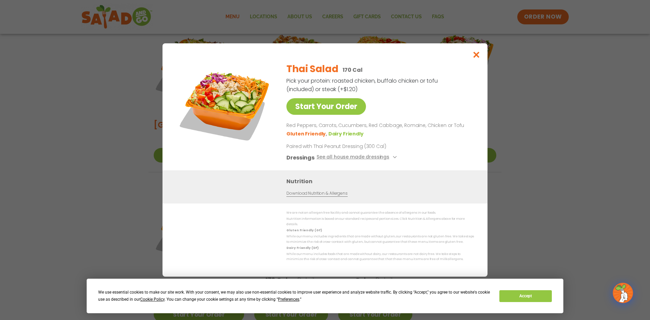 The height and width of the screenshot is (320, 650). What do you see at coordinates (347, 134) in the screenshot?
I see `li: Dairy Friendly` at bounding box center [347, 134].